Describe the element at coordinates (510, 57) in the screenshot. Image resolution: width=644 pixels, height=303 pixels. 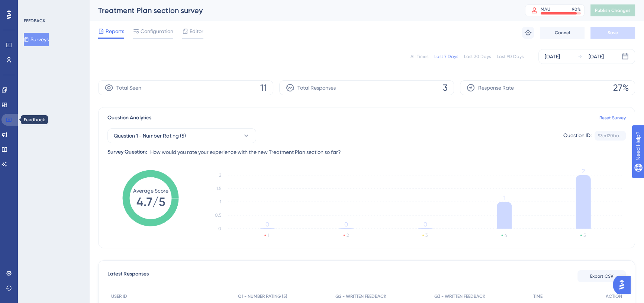
I see `div: Last 90 Days` at that location.